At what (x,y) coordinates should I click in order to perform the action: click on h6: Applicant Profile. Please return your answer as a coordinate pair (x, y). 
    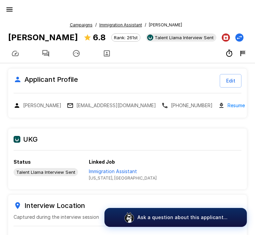
    Looking at the image, I should click on (46, 80).